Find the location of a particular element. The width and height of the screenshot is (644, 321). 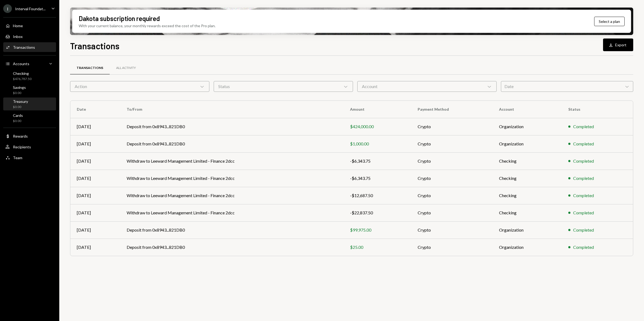

a: Accounts is located at coordinates (30, 64).